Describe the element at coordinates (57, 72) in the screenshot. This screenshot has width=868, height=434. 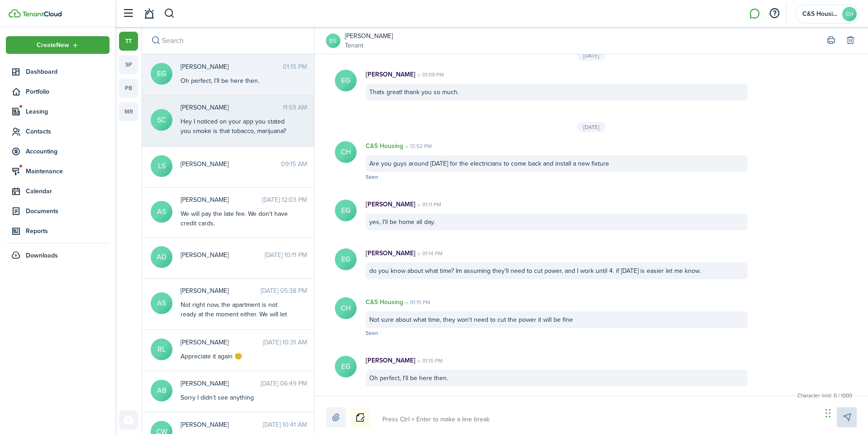
I see `a: Dashboard` at that location.